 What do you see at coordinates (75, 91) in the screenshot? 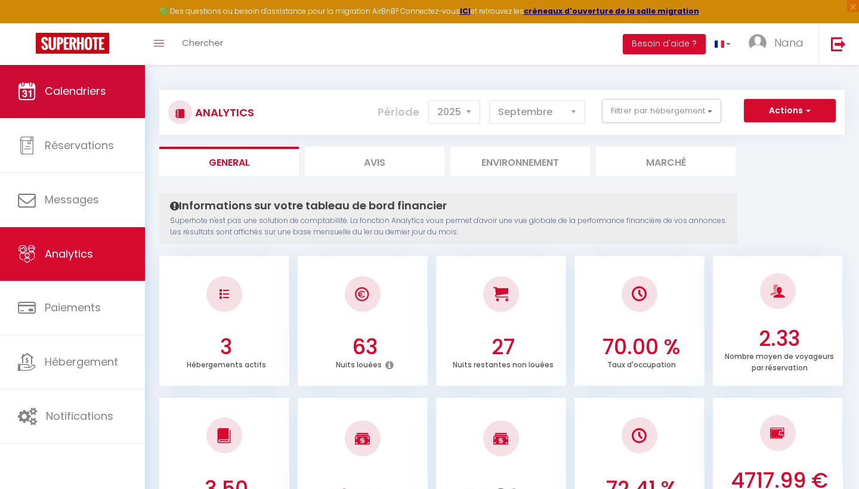
I see `span: Calendriers` at bounding box center [75, 91].